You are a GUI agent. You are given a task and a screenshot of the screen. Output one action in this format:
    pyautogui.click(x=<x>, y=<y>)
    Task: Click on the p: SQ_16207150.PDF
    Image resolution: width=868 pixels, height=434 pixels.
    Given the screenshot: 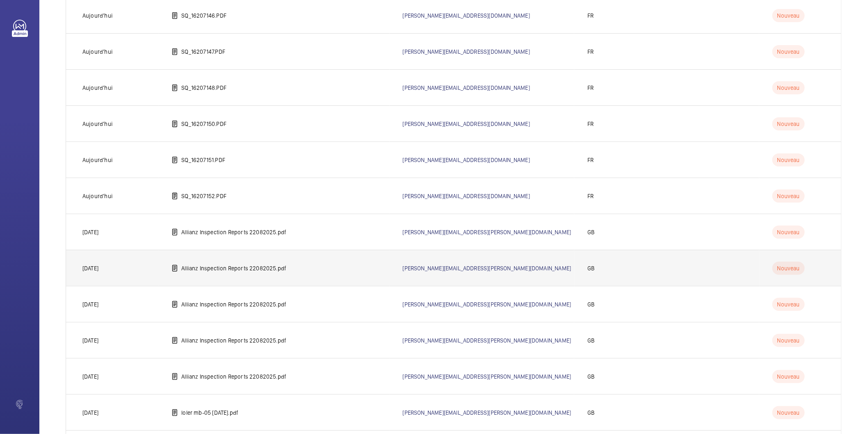 What is the action you would take?
    pyautogui.click(x=204, y=124)
    